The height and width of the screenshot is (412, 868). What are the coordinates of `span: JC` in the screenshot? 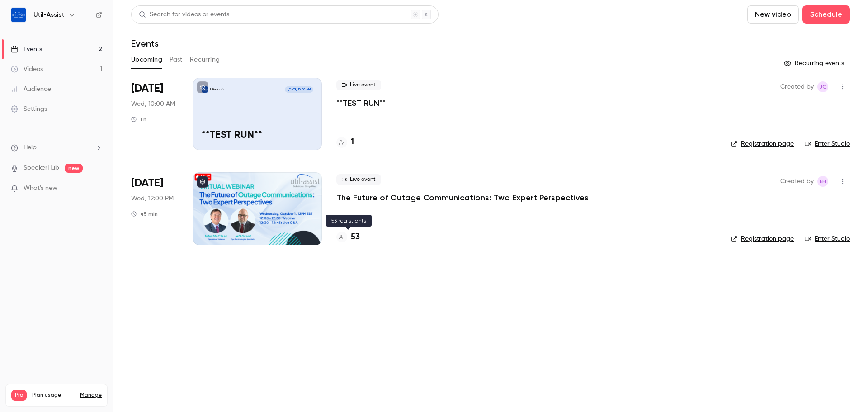 It's located at (823, 87).